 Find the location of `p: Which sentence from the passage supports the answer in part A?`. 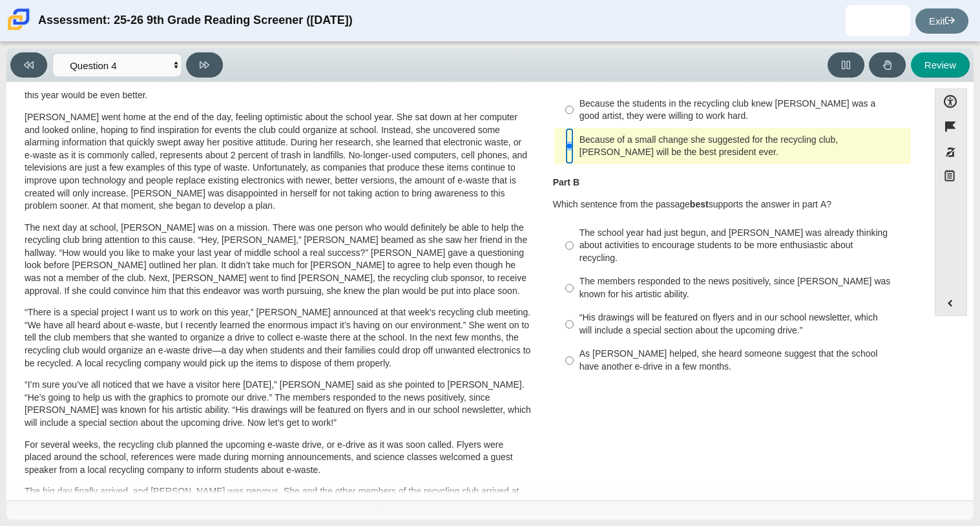

p: Which sentence from the passage supports the answer in part A? is located at coordinates (732, 205).